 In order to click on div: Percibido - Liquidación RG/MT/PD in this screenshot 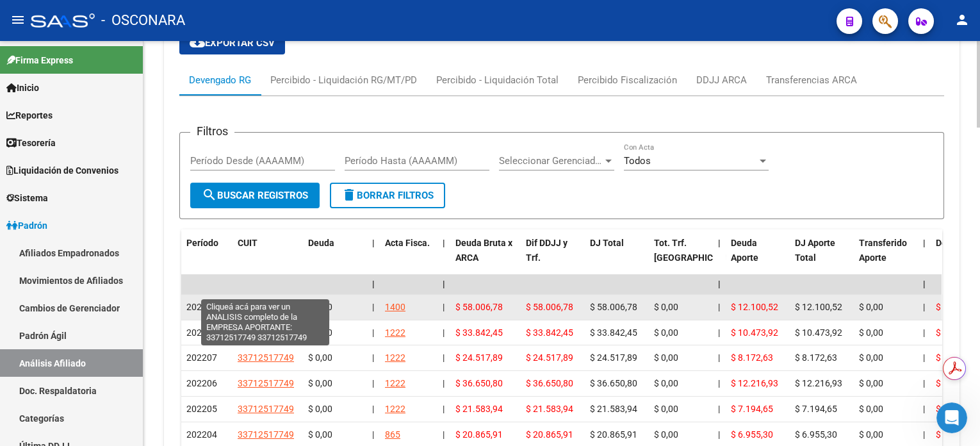, I will do `click(343, 80)`.